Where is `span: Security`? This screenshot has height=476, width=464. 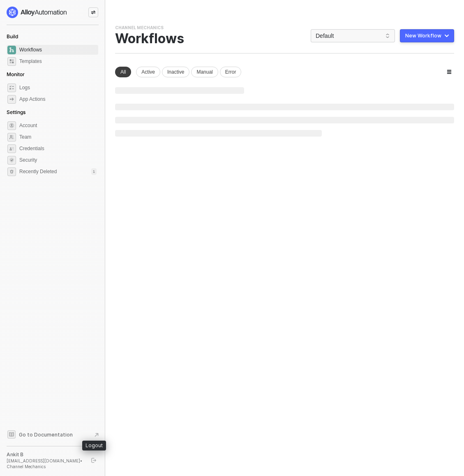 span: Security is located at coordinates (58, 160).